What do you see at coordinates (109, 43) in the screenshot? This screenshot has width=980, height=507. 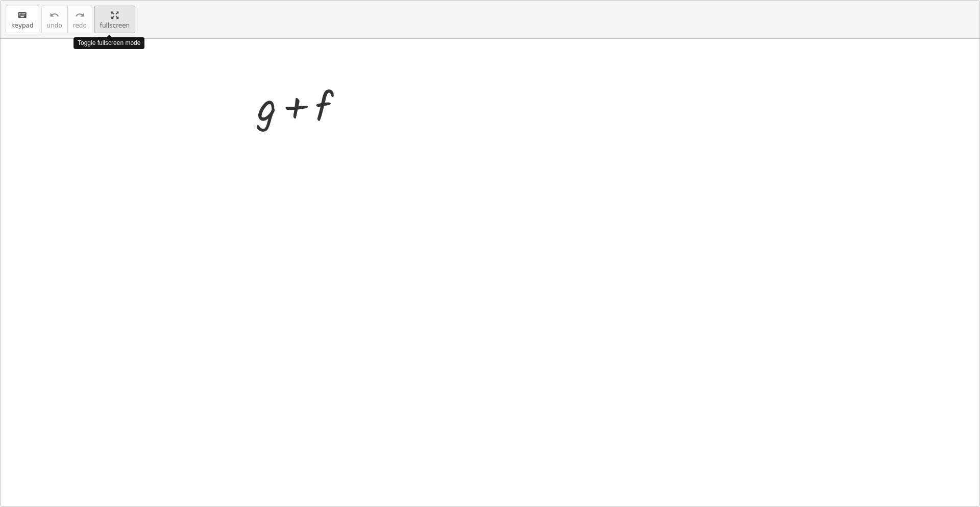 I see `div: Toggle fullscreen mode` at bounding box center [109, 43].